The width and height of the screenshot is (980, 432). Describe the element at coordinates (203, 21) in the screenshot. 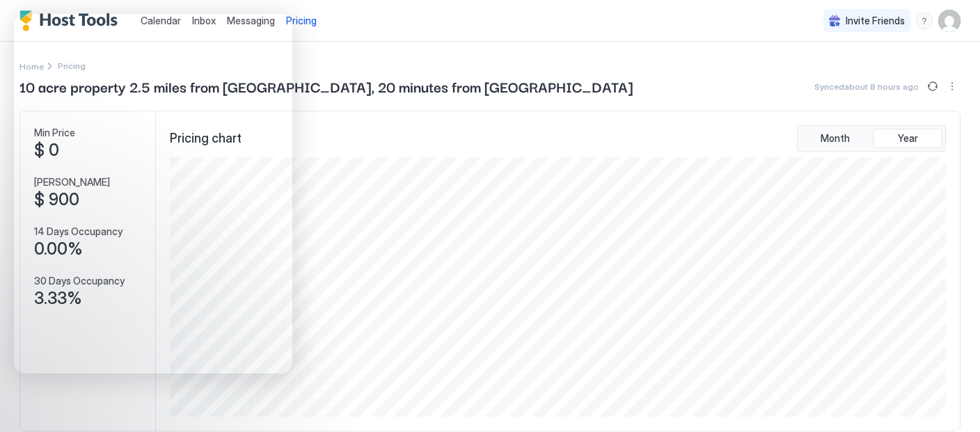

I see `a: Inbox` at that location.